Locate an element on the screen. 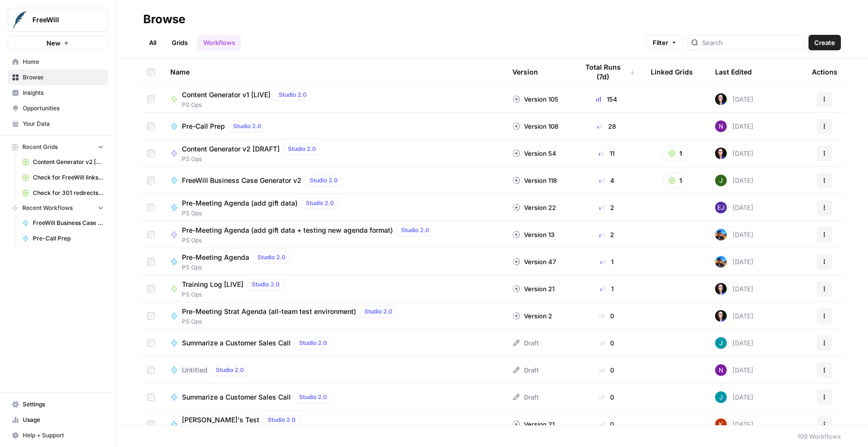 Image resolution: width=868 pixels, height=447 pixels. div: 28 is located at coordinates (607, 126).